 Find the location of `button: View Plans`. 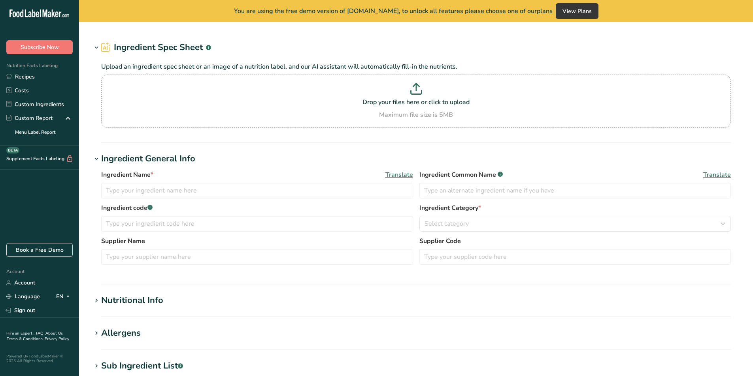

button: View Plans is located at coordinates (577, 11).